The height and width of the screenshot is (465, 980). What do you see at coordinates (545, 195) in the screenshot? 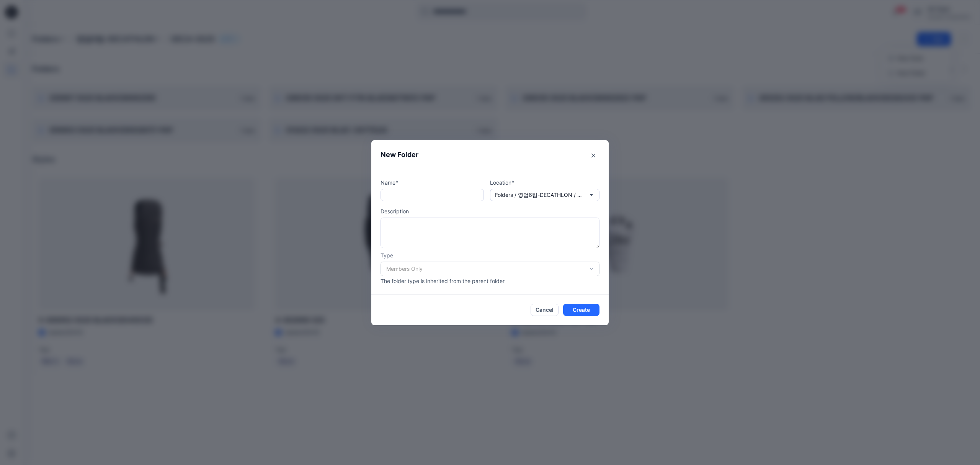
I see `button: Folders / 영업6팀-DECATHLON / DECA-SS25` at bounding box center [545, 195].